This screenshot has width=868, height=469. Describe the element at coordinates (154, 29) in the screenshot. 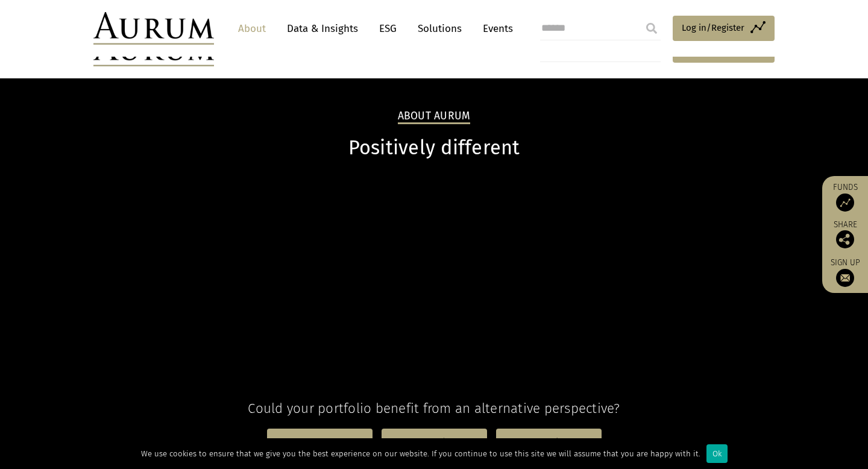

I see `img: Aurum` at that location.